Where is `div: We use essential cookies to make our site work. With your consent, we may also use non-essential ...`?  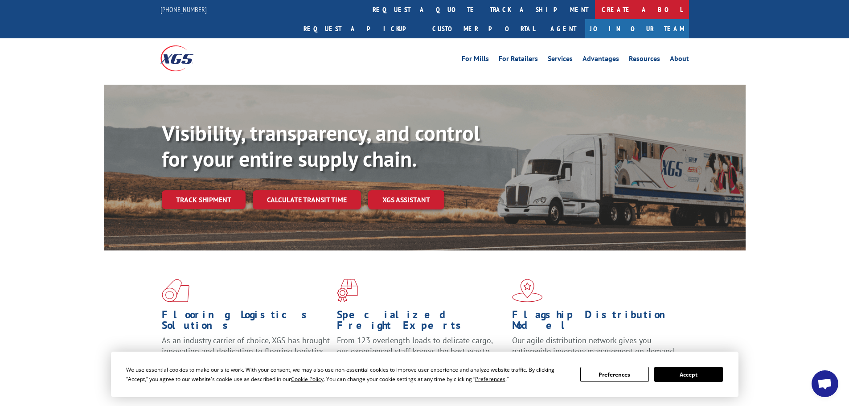
div: We use essential cookies to make our site work. With your consent, we may also use non-essential ... is located at coordinates (347, 374).